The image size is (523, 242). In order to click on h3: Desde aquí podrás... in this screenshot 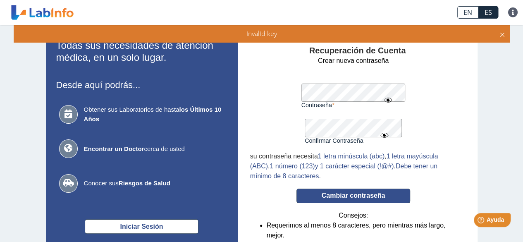, I will do `click(142, 85)`.